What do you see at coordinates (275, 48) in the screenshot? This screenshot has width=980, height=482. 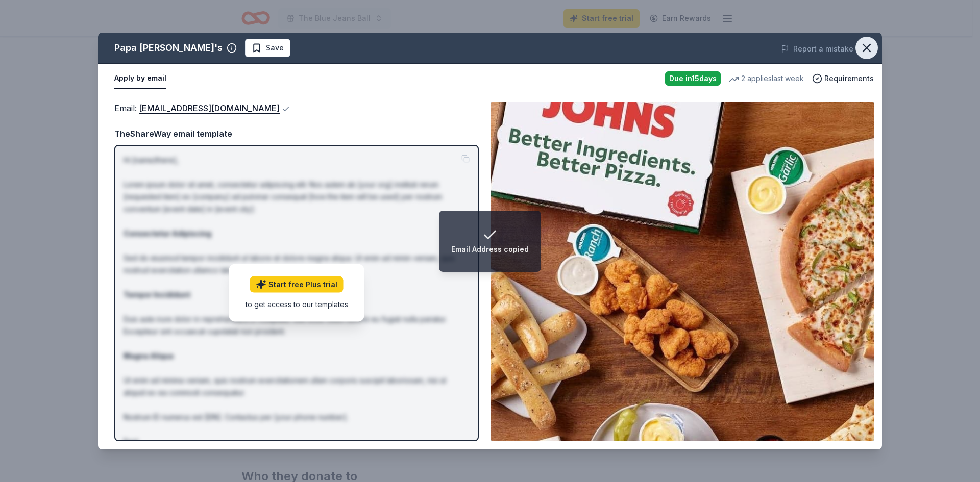 I see `span: Save` at bounding box center [275, 48].